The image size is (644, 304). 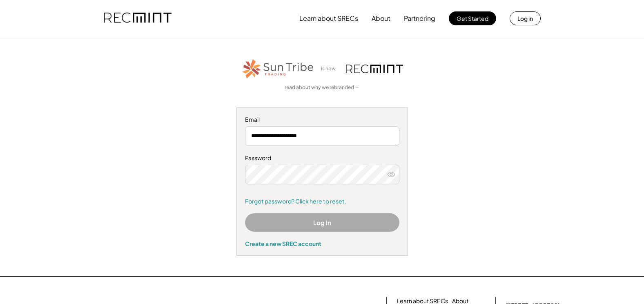 I want to click on button: Log In, so click(x=323, y=222).